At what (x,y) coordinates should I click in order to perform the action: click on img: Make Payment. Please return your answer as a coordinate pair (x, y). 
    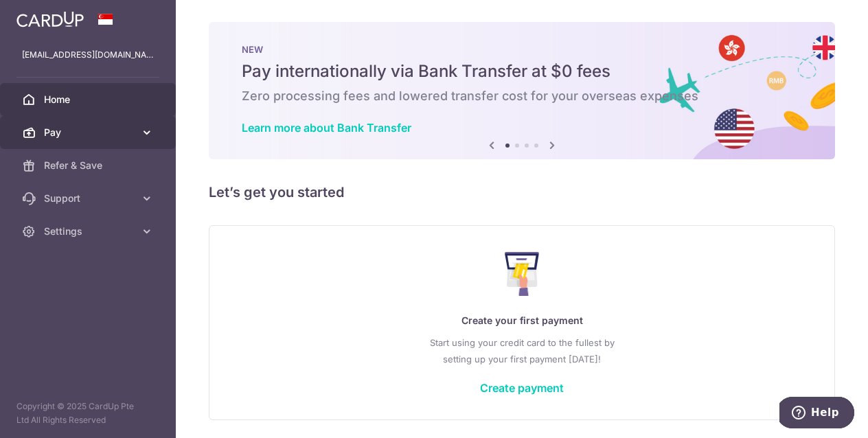
    Looking at the image, I should click on (522, 274).